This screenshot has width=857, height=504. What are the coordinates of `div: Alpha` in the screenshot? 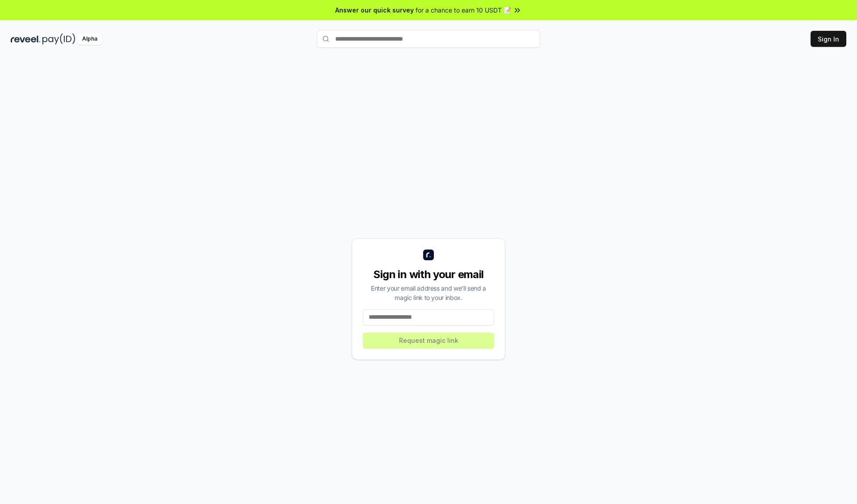 It's located at (90, 39).